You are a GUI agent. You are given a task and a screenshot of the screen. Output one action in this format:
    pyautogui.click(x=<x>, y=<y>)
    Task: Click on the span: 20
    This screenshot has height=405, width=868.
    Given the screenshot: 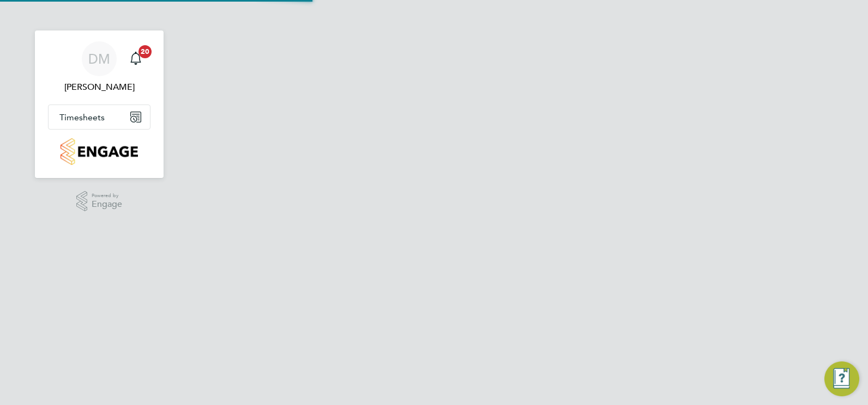 What is the action you would take?
    pyautogui.click(x=145, y=52)
    